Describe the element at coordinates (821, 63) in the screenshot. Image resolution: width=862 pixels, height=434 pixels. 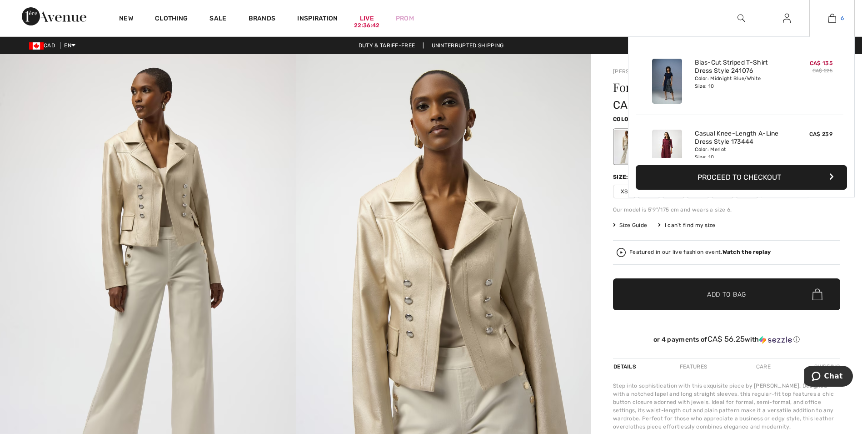
I see `span: CA$ 135` at that location.